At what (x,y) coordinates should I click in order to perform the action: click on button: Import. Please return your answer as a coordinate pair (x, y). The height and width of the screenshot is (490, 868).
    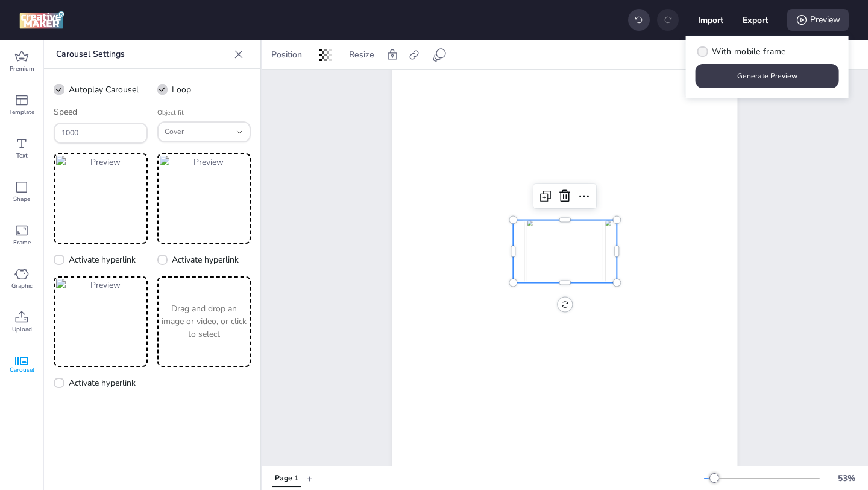
    Looking at the image, I should click on (710, 20).